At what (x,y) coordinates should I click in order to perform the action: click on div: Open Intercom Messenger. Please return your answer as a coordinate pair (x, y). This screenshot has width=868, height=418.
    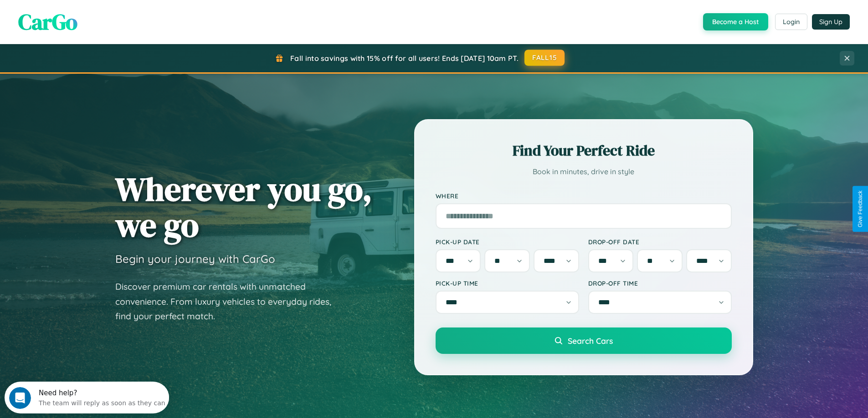
    Looking at the image, I should click on (87, 16).